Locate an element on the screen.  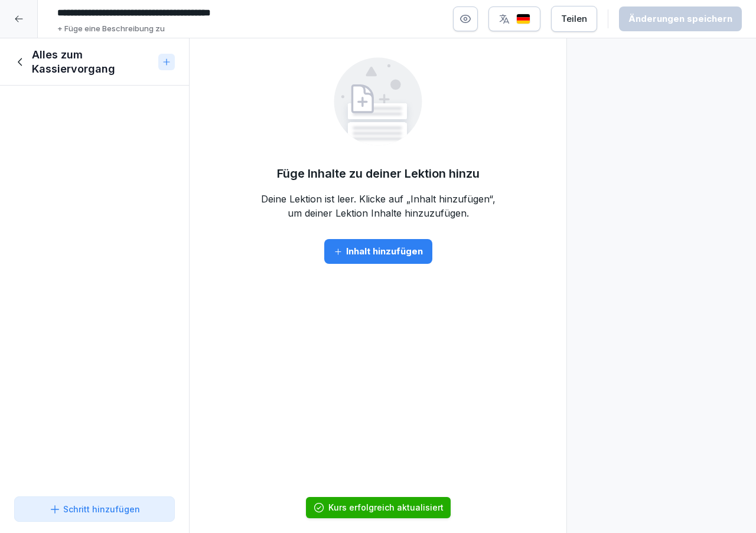
img: empty.svg is located at coordinates (378, 102).